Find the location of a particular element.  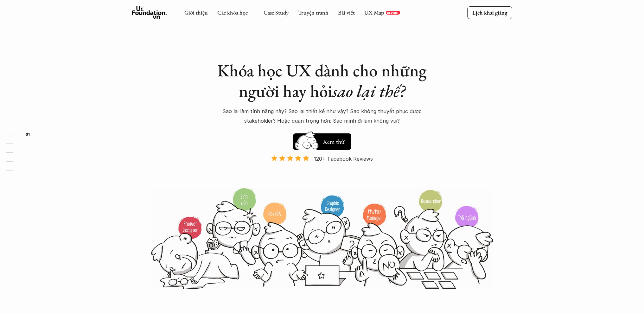

a: Case Study is located at coordinates (276, 12).